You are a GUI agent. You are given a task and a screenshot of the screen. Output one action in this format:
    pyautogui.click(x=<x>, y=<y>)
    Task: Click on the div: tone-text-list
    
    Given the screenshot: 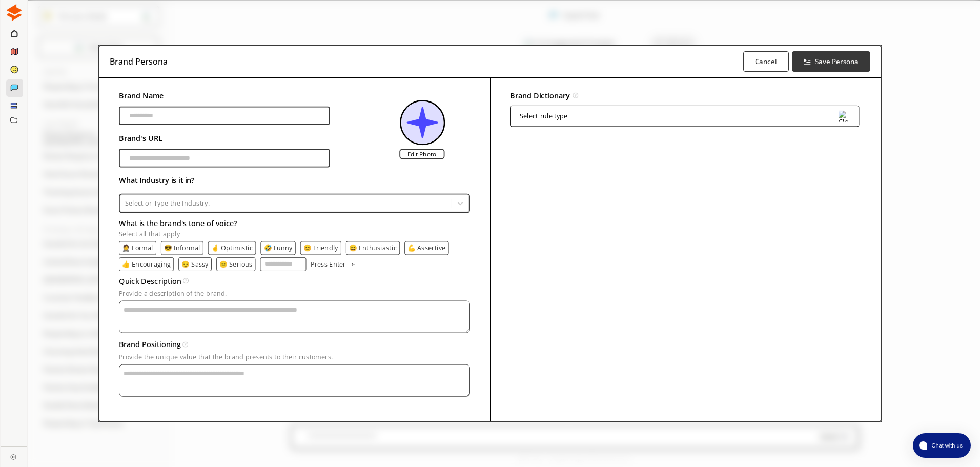 What is the action you would take?
    pyautogui.click(x=295, y=256)
    